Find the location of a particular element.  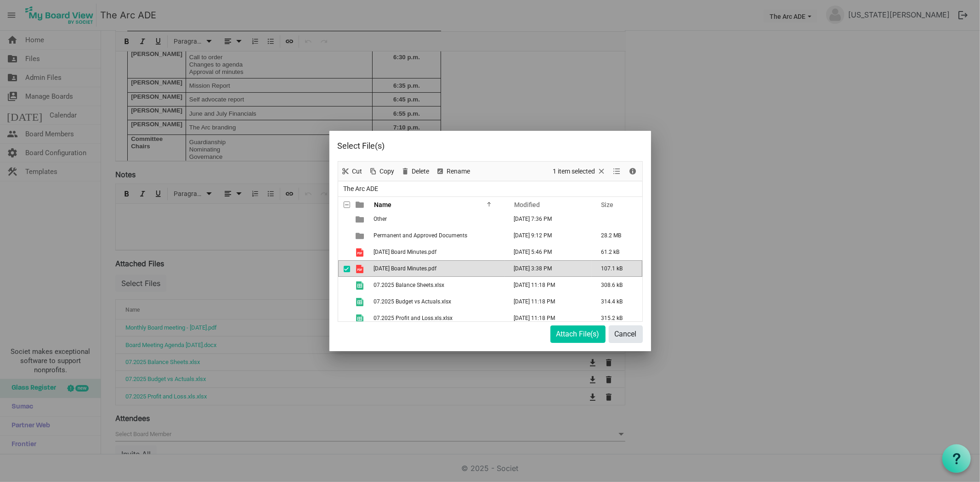

td: Other is template cell column header Name is located at coordinates (437, 219).